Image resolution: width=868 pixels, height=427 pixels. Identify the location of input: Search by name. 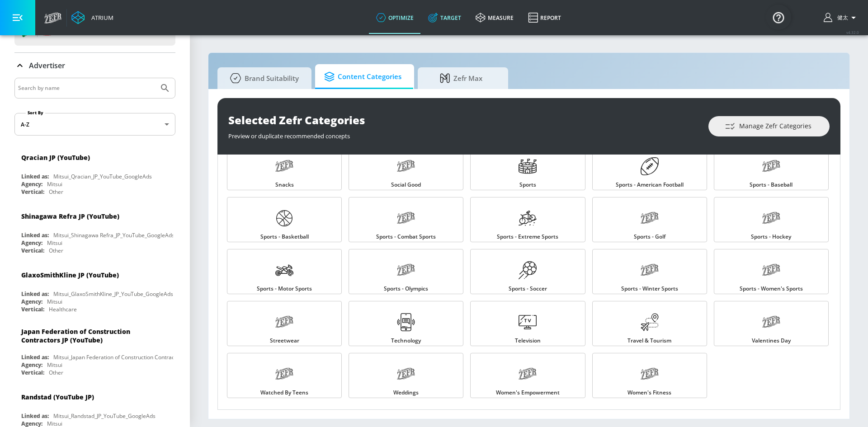
(86, 88).